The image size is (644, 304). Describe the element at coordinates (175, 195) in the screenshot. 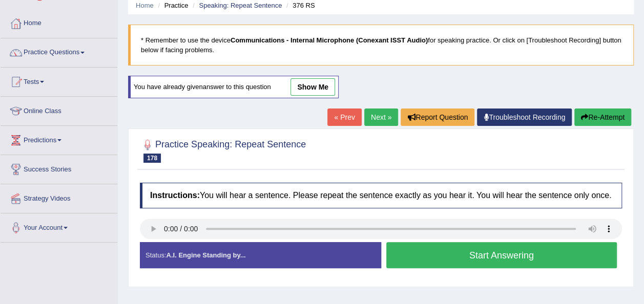

I see `b: Instructions:` at that location.